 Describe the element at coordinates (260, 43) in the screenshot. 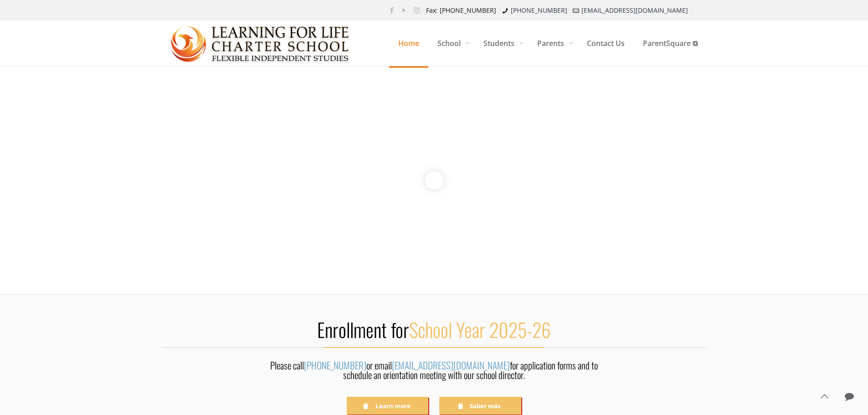

I see `a: Learning for Life Charter School` at that location.